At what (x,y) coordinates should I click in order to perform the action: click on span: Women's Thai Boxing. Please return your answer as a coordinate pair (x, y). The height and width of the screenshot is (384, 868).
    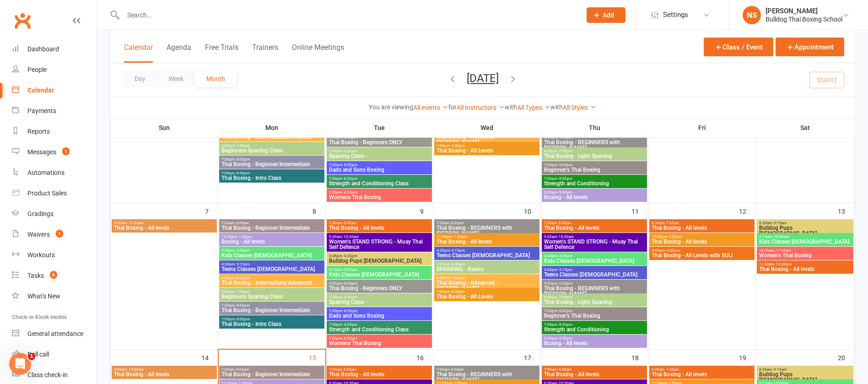
    Looking at the image, I should click on (805, 255).